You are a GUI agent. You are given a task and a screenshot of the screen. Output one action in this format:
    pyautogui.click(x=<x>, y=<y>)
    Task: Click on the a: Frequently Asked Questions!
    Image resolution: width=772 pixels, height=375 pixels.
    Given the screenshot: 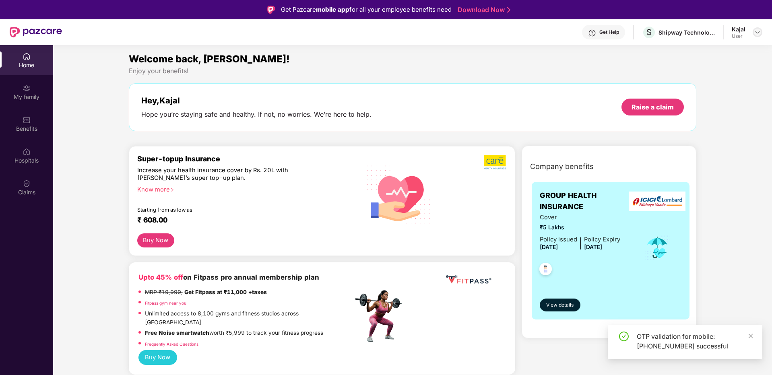 What is the action you would take?
    pyautogui.click(x=172, y=344)
    